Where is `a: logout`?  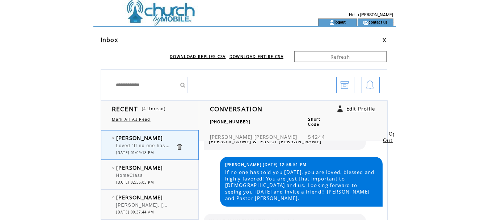
a: logout is located at coordinates (340, 22).